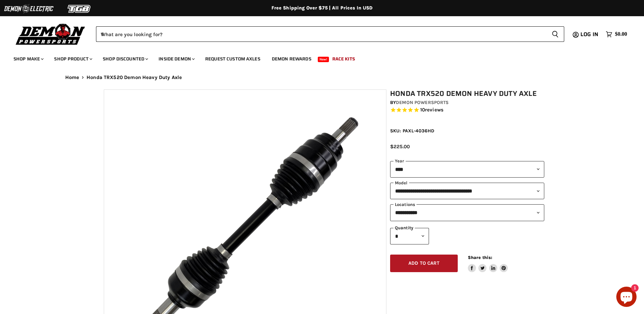 This screenshot has width=644, height=314. Describe the element at coordinates (400, 146) in the screenshot. I see `span: $225.00` at that location.